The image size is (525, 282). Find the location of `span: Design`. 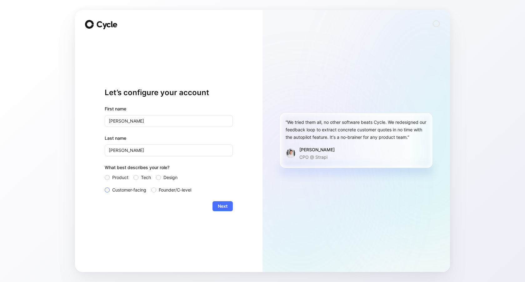

span: Design is located at coordinates (170, 178).